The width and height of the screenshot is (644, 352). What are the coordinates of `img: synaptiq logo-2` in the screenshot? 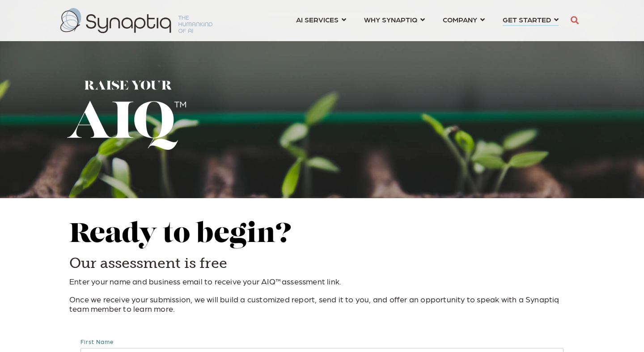 It's located at (136, 20).